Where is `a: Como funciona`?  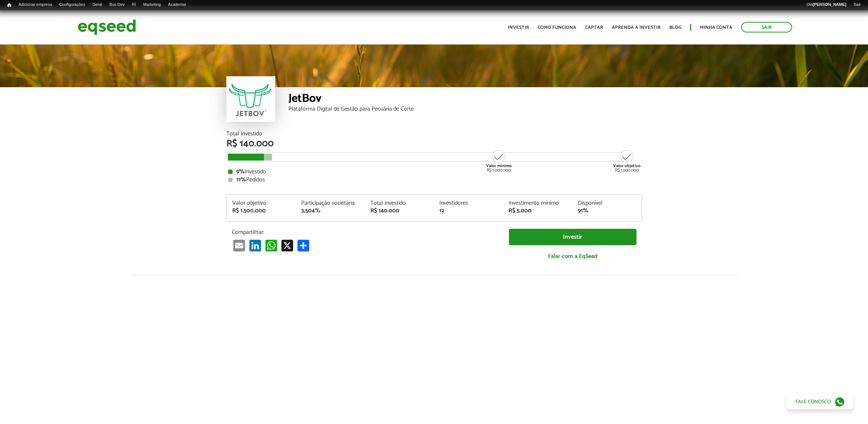 a: Como funciona is located at coordinates (557, 28).